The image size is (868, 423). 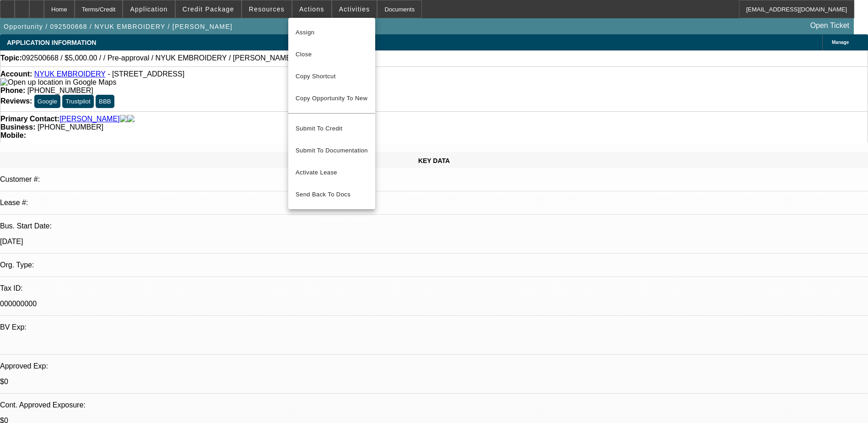 I want to click on span: Submit To Documentation, so click(x=332, y=151).